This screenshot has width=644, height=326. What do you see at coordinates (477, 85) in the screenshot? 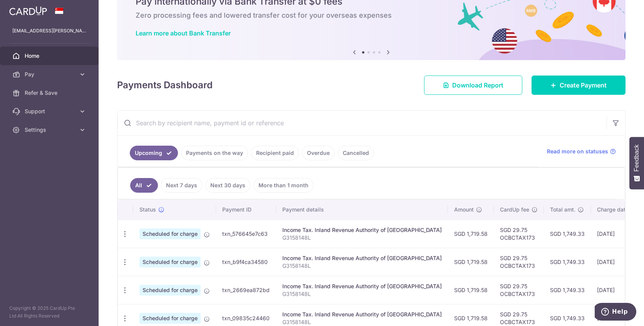
I see `span: Download Report` at bounding box center [477, 85].